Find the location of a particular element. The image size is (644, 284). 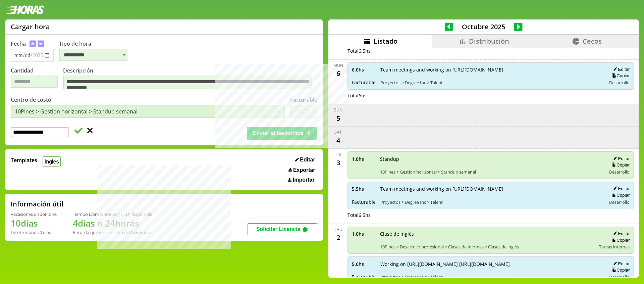

span: Editar is located at coordinates (307, 160).